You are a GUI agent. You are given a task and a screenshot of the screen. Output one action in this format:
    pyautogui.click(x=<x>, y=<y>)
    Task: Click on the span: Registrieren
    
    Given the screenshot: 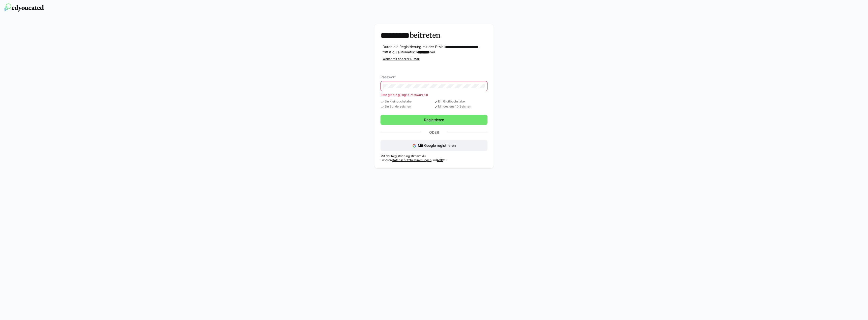 What is the action you would take?
    pyautogui.click(x=434, y=120)
    